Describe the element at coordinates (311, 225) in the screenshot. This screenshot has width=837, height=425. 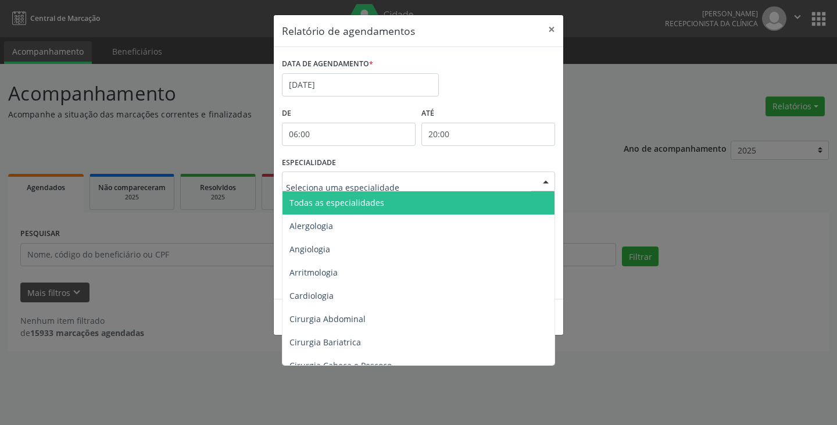
I see `span: Alergologia` at that location.